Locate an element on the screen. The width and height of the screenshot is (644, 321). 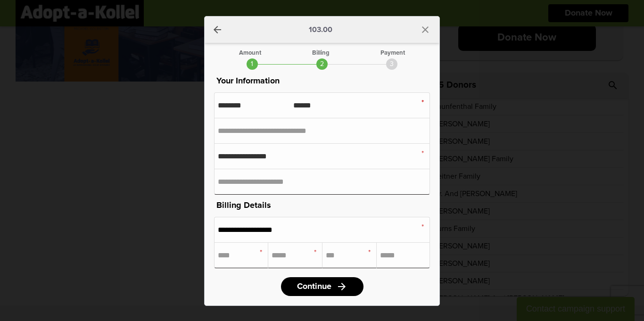
div: Billing is located at coordinates (321, 53).